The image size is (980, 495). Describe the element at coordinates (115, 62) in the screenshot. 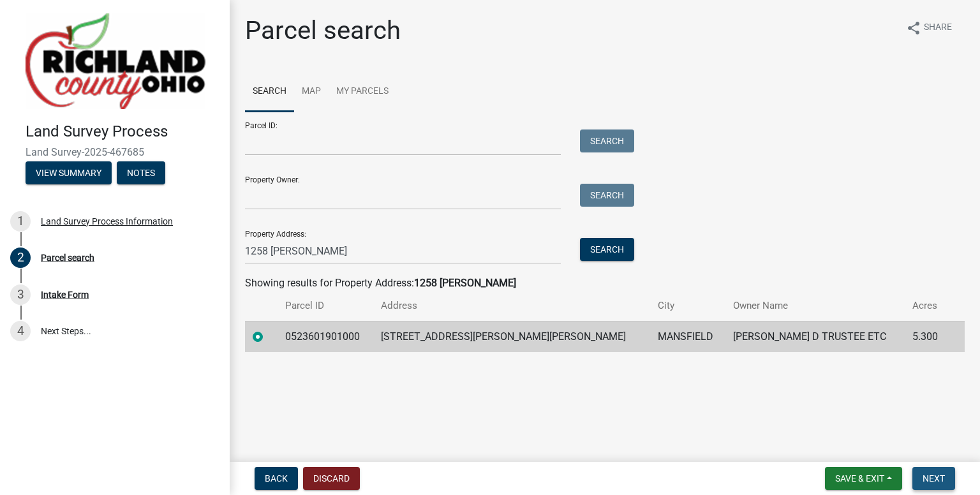

I see `img: Richland County, Ohio` at that location.